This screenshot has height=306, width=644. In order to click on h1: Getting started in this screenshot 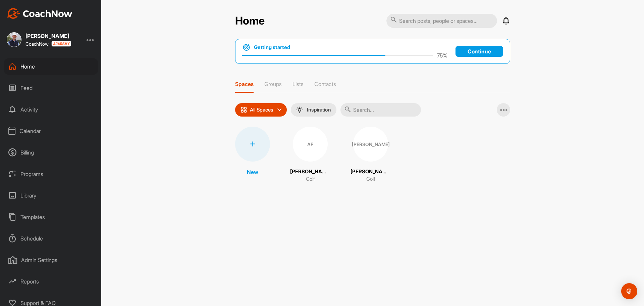, I will do `click(272, 47)`.